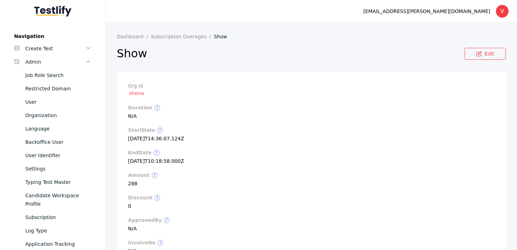 The width and height of the screenshot is (517, 250). What do you see at coordinates (311, 86) in the screenshot?
I see `label: Org Id` at bounding box center [311, 86].